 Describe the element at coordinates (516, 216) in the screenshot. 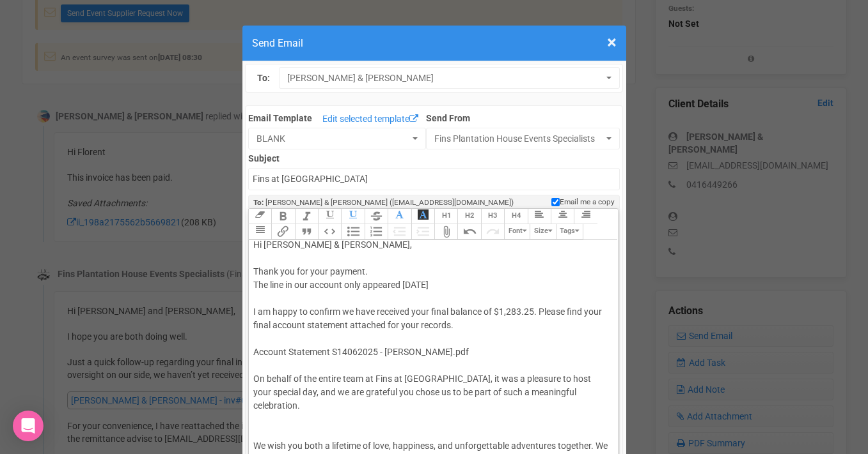

I see `span: H4` at that location.